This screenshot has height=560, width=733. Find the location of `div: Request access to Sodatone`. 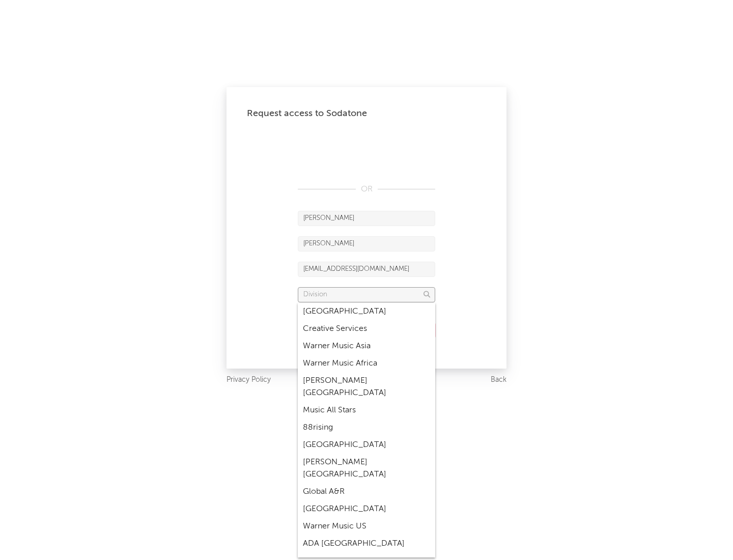

div: Request access to Sodatone is located at coordinates (366, 113).